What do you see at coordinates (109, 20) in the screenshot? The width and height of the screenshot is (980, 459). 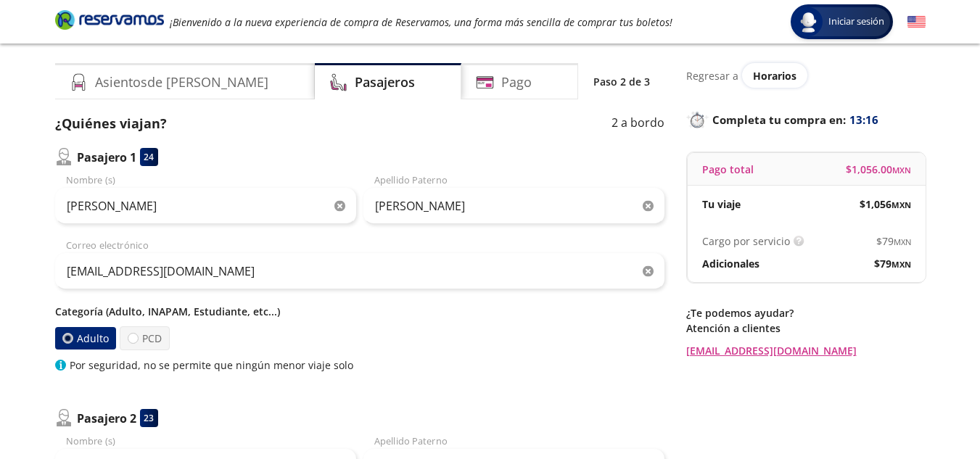 I see `i: Brand Logo` at bounding box center [109, 20].